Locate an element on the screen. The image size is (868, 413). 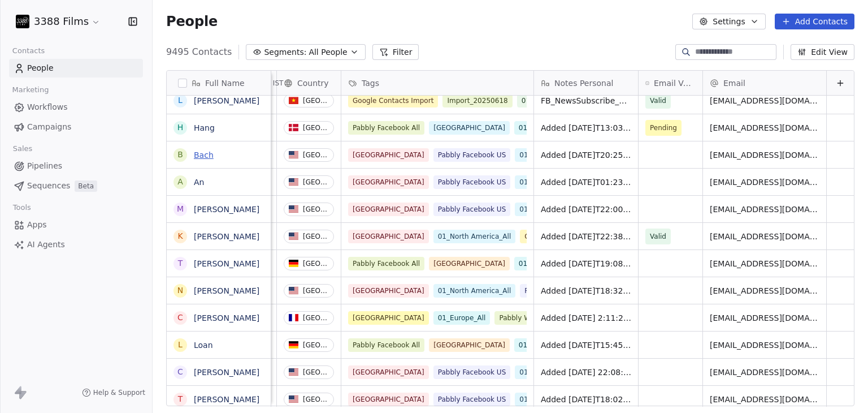
div: Country is located at coordinates (309, 83).